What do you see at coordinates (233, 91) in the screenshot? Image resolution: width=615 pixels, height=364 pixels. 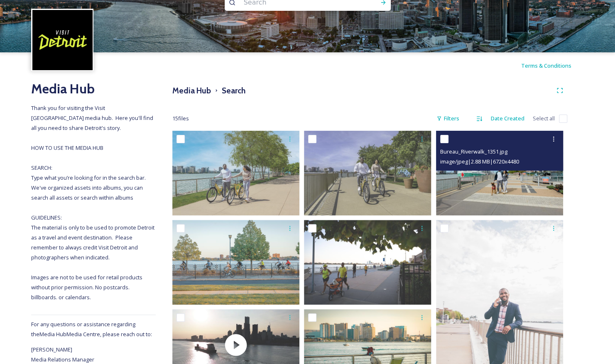 I see `h3: Search` at bounding box center [233, 91].